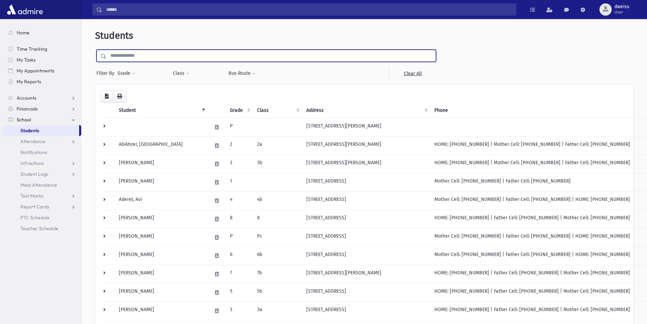 The image size is (647, 324). I want to click on span: My Appointments, so click(35, 71).